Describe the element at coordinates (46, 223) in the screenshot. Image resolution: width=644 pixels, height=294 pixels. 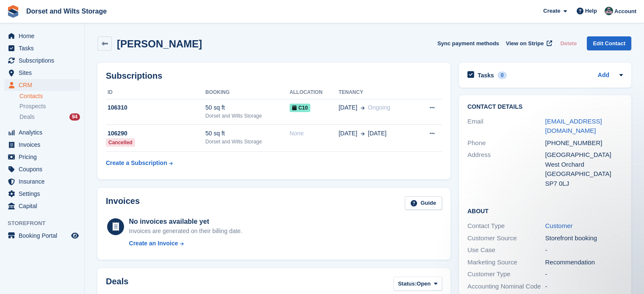
I see `span: Storefront` at that location.